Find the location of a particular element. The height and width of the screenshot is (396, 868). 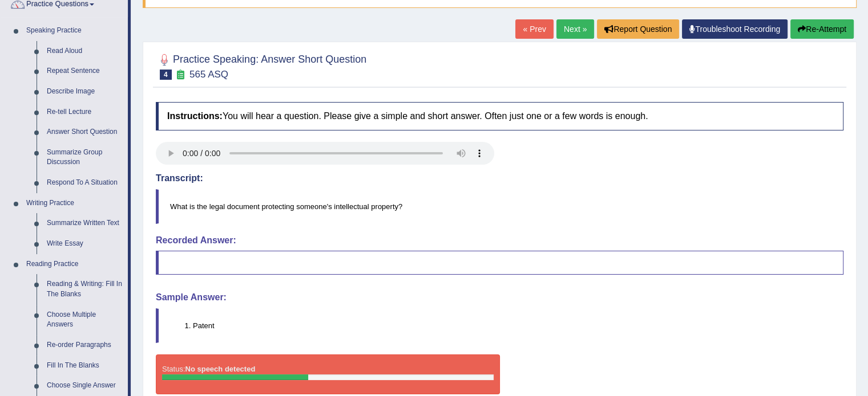

h2: Practice Speaking: Answer Short Question is located at coordinates (261, 66).